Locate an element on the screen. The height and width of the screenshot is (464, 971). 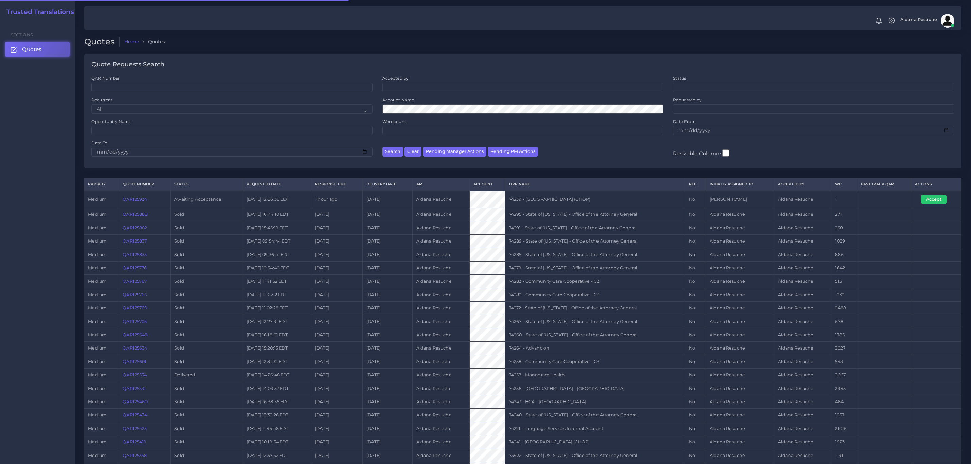
th: REC is located at coordinates (695, 185).